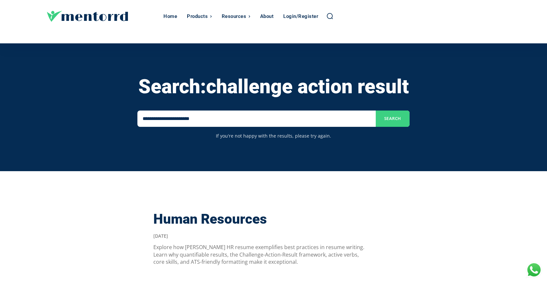  Describe the element at coordinates (393, 119) in the screenshot. I see `button: Search` at that location.